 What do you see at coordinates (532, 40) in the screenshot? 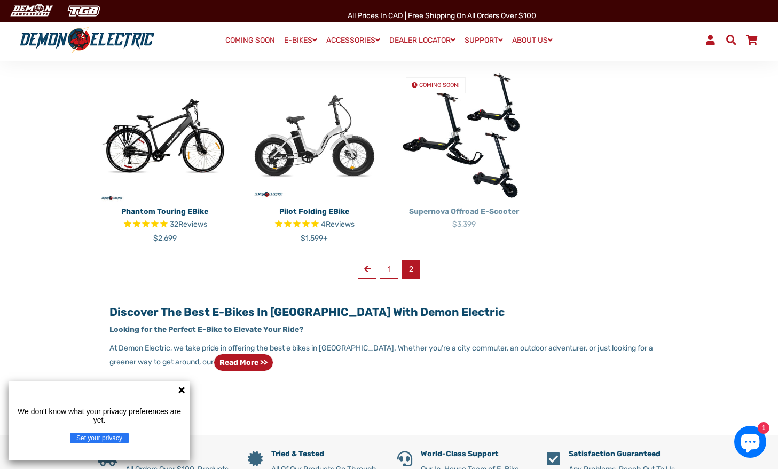
I see `a: ABOUT US` at bounding box center [532, 40].